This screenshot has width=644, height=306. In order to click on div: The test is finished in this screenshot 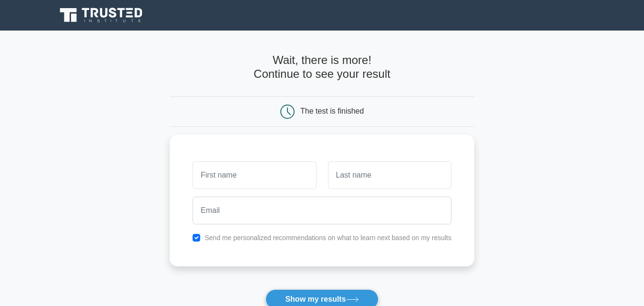, I will do `click(332, 111)`.